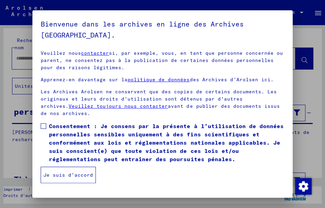  What do you see at coordinates (159, 80) in the screenshot?
I see `a: politique de données` at bounding box center [159, 80].